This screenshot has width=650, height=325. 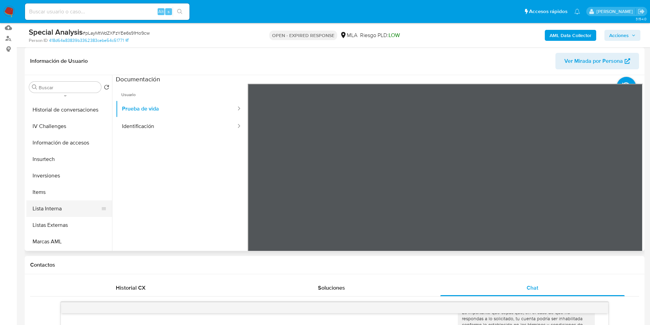 What do you see at coordinates (66, 208) in the screenshot?
I see `button: Lista Interna` at bounding box center [66, 208].